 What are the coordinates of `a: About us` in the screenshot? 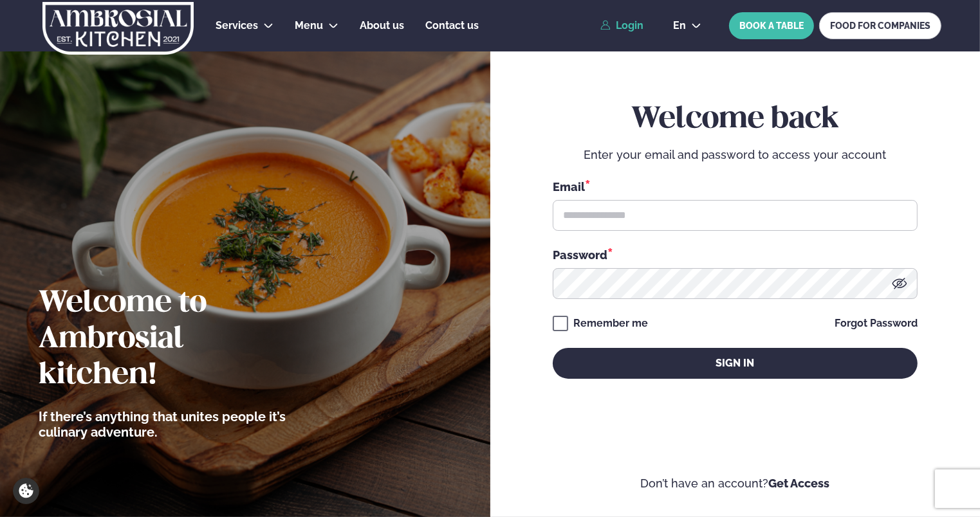 It's located at (382, 26).